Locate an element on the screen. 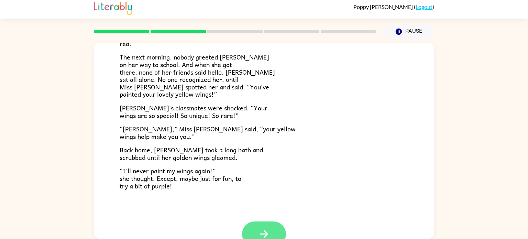 The image size is (528, 239). button: Pause is located at coordinates (409, 32).